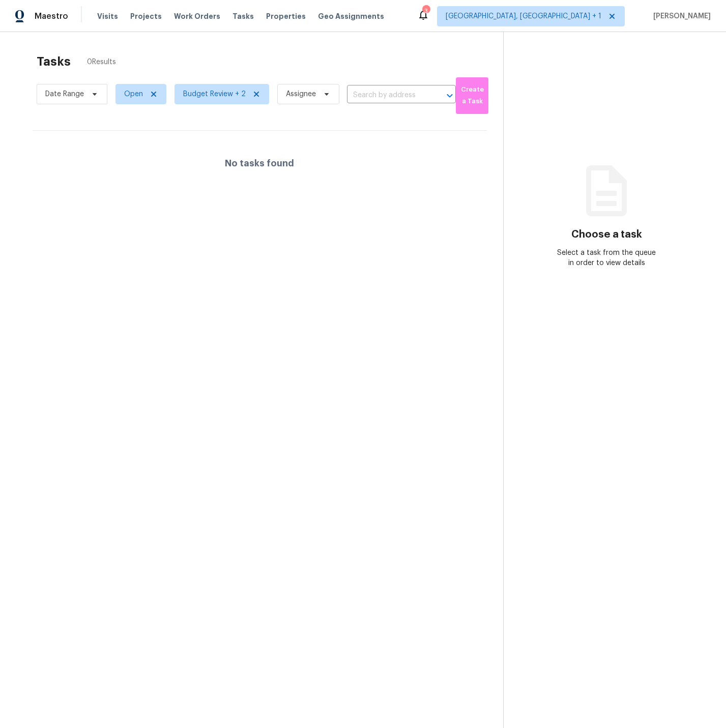 Image resolution: width=726 pixels, height=728 pixels. Describe the element at coordinates (197, 16) in the screenshot. I see `span: Work Orders` at that location.